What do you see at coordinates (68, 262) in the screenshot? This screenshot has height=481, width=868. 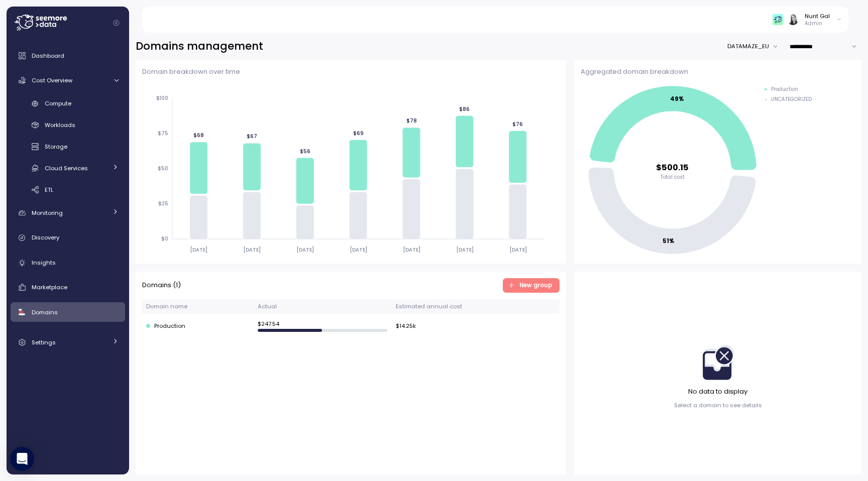 I see `a: Insights` at bounding box center [68, 262].